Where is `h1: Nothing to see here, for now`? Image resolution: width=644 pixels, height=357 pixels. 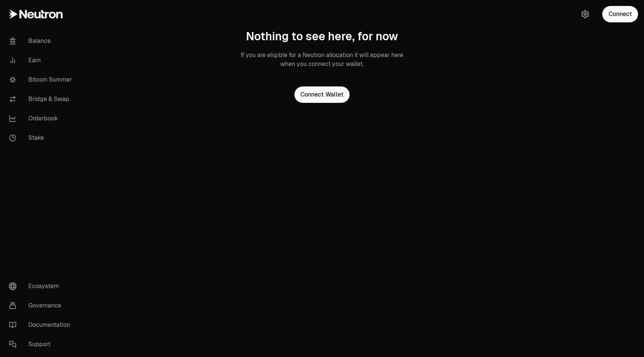
h1: Nothing to see here, for now is located at coordinates (322, 37).